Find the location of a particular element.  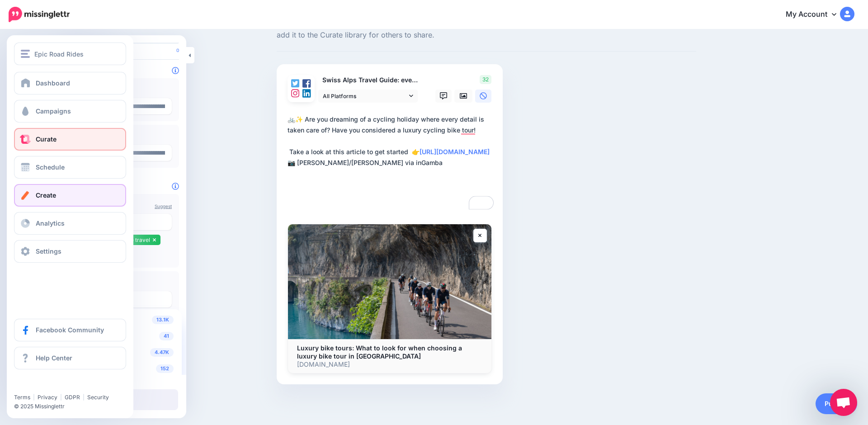

a: GDPR is located at coordinates (73, 397).